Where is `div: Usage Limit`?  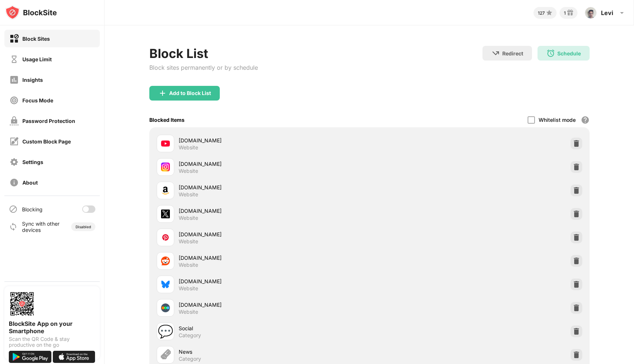
div: Usage Limit is located at coordinates (37, 59).